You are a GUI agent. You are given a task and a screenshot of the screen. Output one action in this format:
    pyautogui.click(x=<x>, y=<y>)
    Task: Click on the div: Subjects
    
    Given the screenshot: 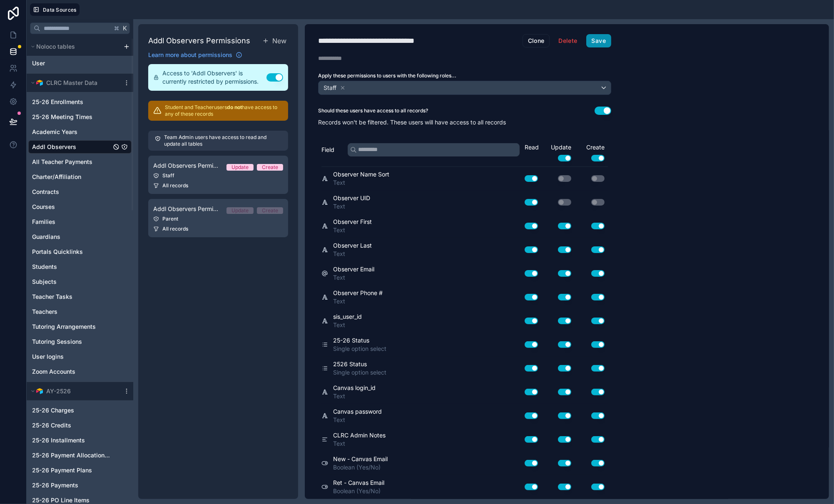 What is the action you would take?
    pyautogui.click(x=80, y=282)
    